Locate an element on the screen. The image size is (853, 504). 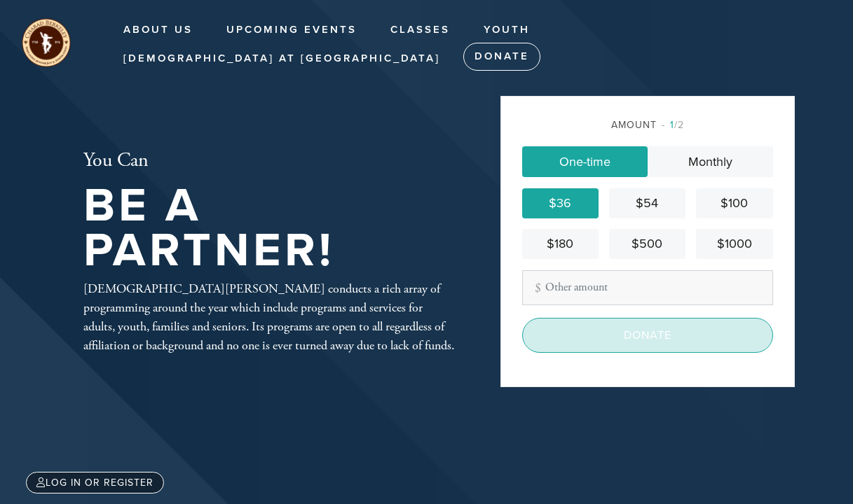
a: $100 is located at coordinates (734, 203).